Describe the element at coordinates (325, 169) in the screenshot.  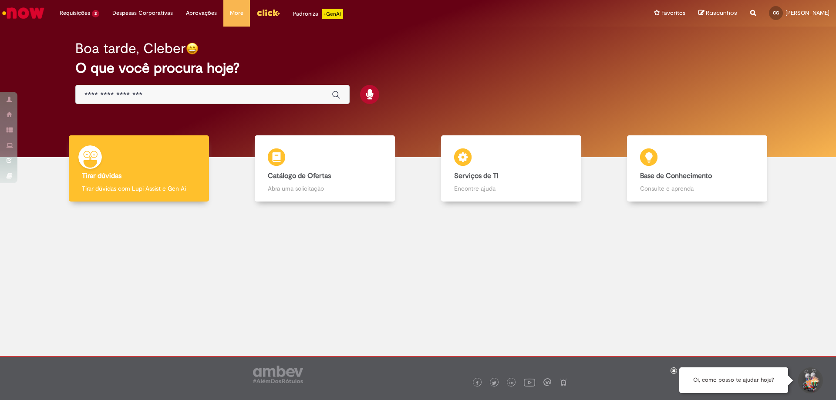
I see `a: Catálogo de Ofertas Abra uma solicitação` at that location.